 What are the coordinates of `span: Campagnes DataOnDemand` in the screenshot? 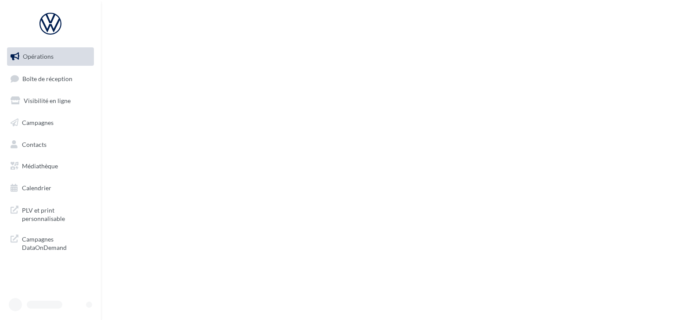 It's located at (56, 243).